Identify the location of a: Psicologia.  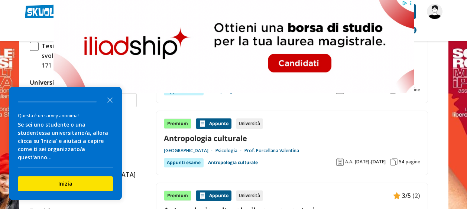
(230, 151).